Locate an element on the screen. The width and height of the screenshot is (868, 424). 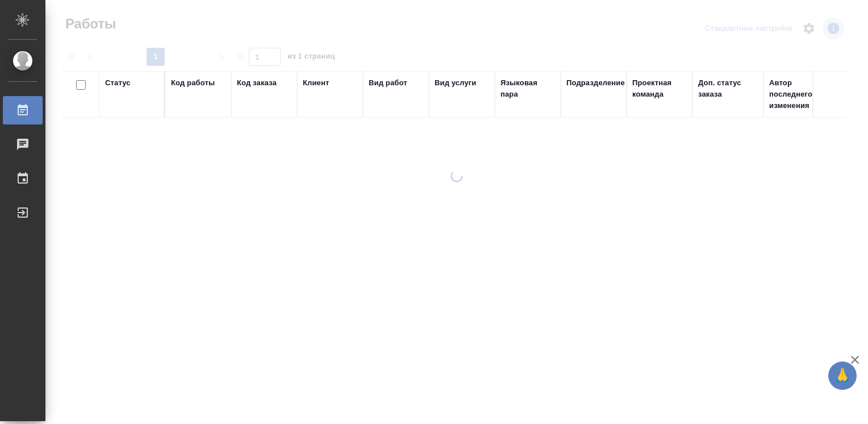
div: Код заказа is located at coordinates (257, 83).